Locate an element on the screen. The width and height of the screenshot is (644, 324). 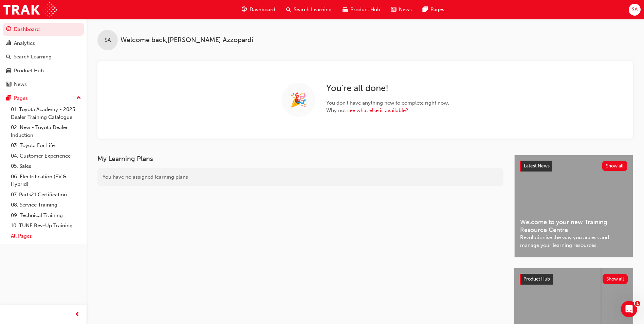
a: car-iconProduct Hub is located at coordinates (361, 9).